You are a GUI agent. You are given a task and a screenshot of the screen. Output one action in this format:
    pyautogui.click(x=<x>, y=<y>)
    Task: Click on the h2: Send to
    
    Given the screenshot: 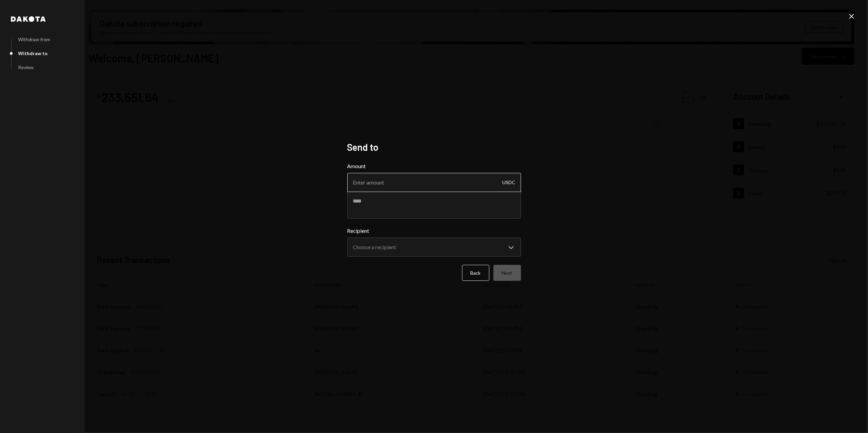 What is the action you would take?
    pyautogui.click(x=434, y=147)
    